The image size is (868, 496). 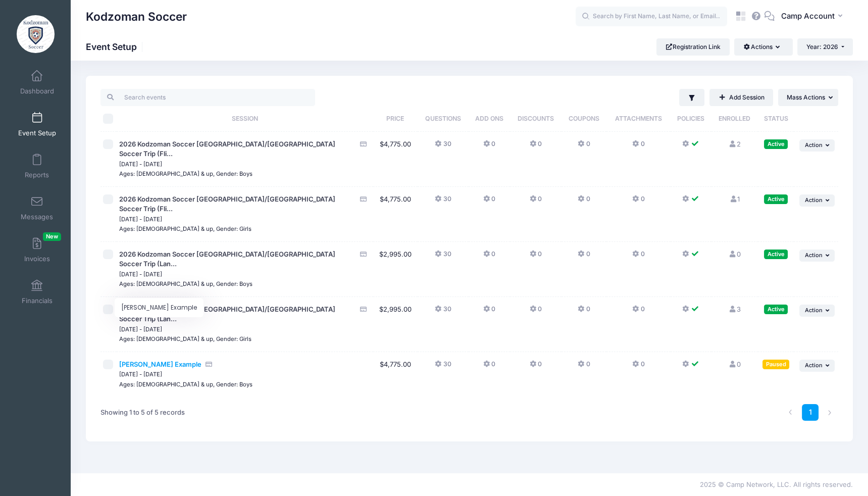 I want to click on th: Enrolled, so click(x=735, y=119).